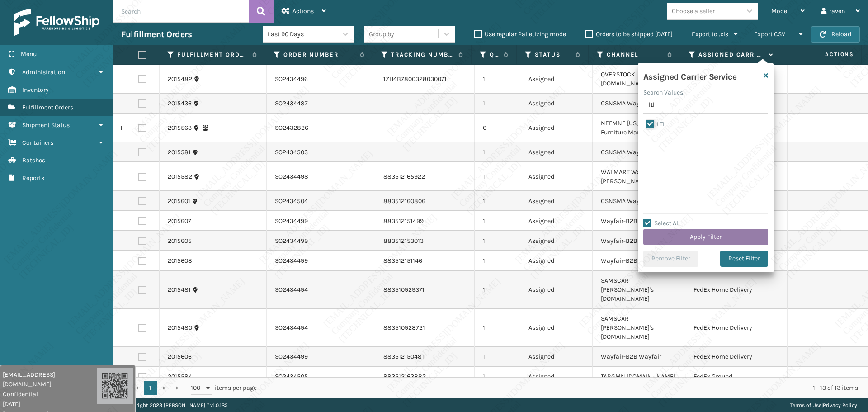 The width and height of the screenshot is (868, 412). What do you see at coordinates (46, 125) in the screenshot?
I see `span: Shipment Status` at bounding box center [46, 125].